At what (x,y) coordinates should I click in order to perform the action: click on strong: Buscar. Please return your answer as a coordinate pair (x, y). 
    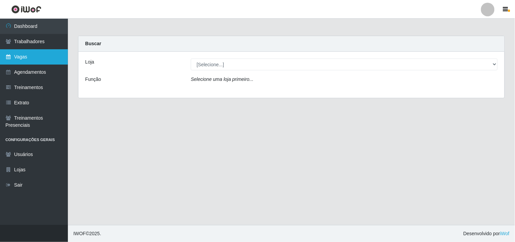
    Looking at the image, I should click on (93, 43).